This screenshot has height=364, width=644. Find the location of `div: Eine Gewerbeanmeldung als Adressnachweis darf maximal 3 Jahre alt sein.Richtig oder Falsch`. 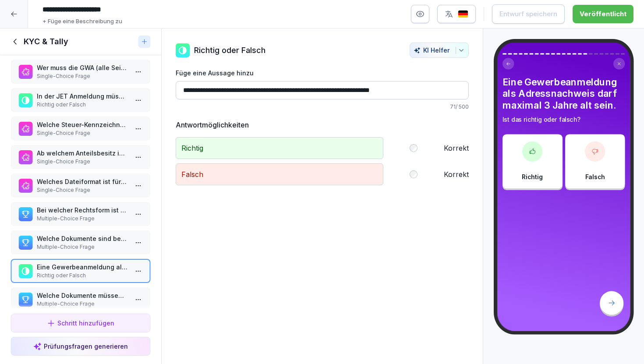

div: Eine Gewerbeanmeldung als Adressnachweis darf maximal 3 Jahre alt sein.Richtig oder Falsch is located at coordinates (81, 271).